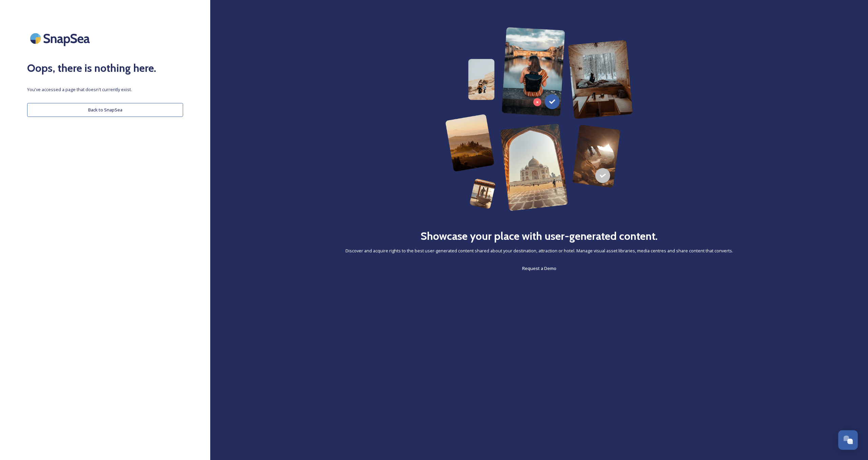 This screenshot has width=868, height=460. What do you see at coordinates (539, 119) in the screenshot?
I see `img: 63b42ca75bacad526042e722_Group%20154-p-800.png` at bounding box center [539, 119].